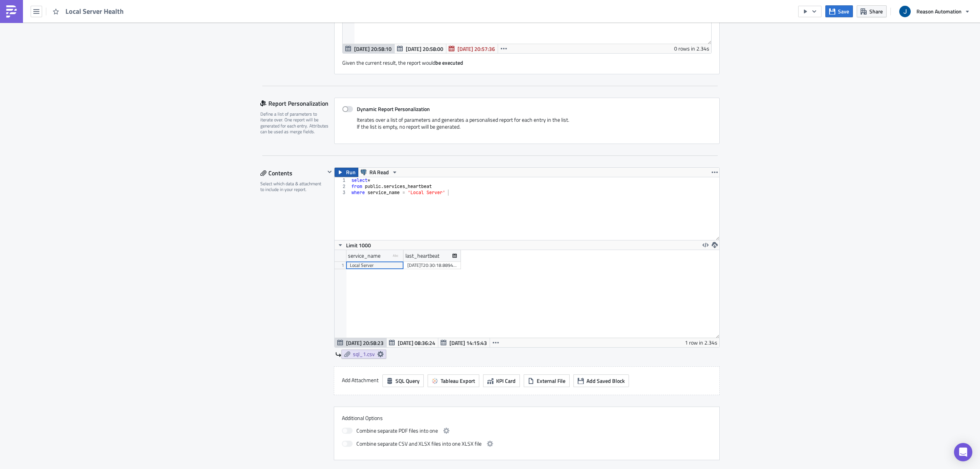  Describe the element at coordinates (354, 245) in the screenshot. I see `button: Limit 1000` at that location.